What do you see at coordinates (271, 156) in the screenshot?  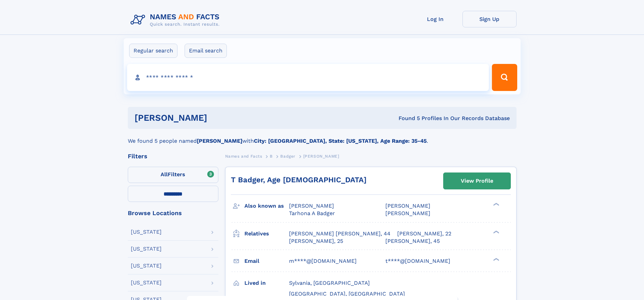 I see `a: B` at bounding box center [271, 156].